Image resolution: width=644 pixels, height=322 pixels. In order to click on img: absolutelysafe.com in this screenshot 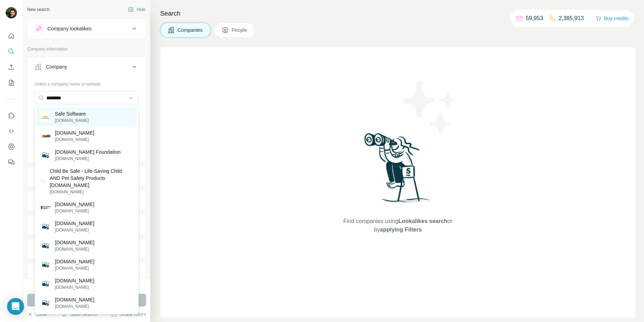, I will do `click(46, 284)`.